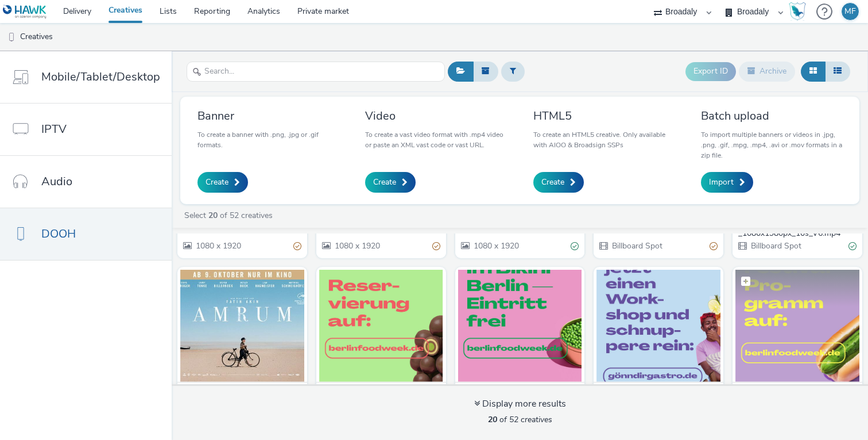 This screenshot has width=868, height=440. Describe the element at coordinates (520, 404) in the screenshot. I see `div: Display more results` at that location.